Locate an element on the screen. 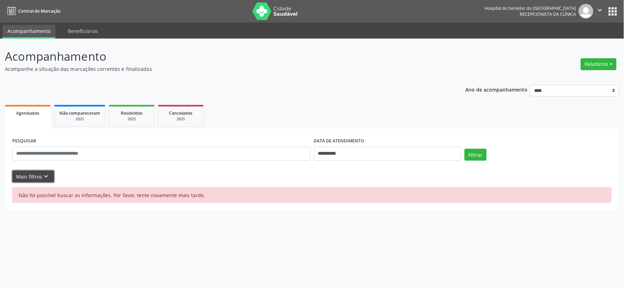 The height and width of the screenshot is (288, 624). span: Cancelados is located at coordinates (181, 113).